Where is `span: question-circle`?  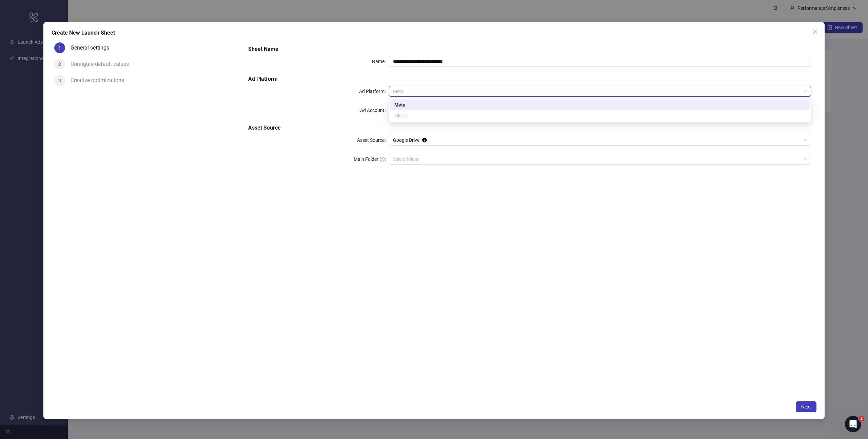 span: question-circle is located at coordinates (382, 159).